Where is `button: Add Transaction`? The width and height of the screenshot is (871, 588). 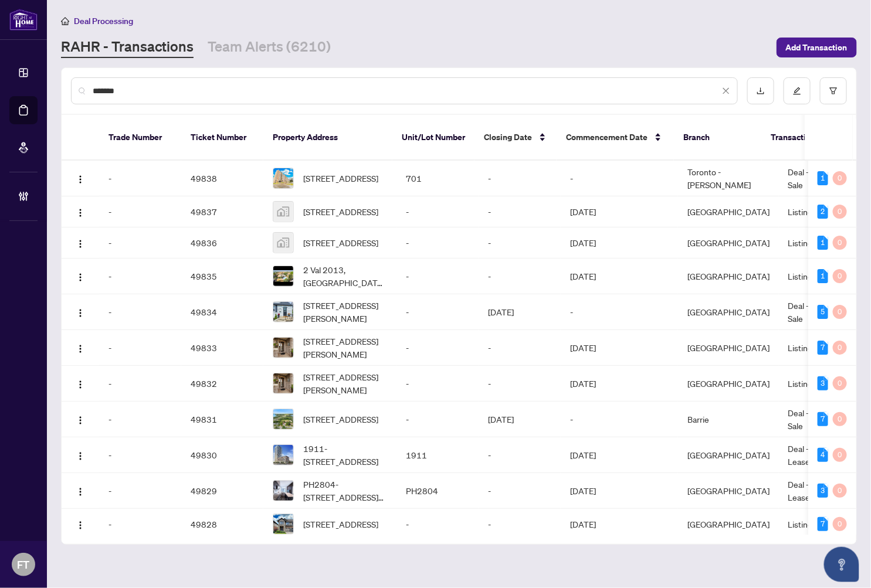
button: Add Transaction is located at coordinates (816, 47).